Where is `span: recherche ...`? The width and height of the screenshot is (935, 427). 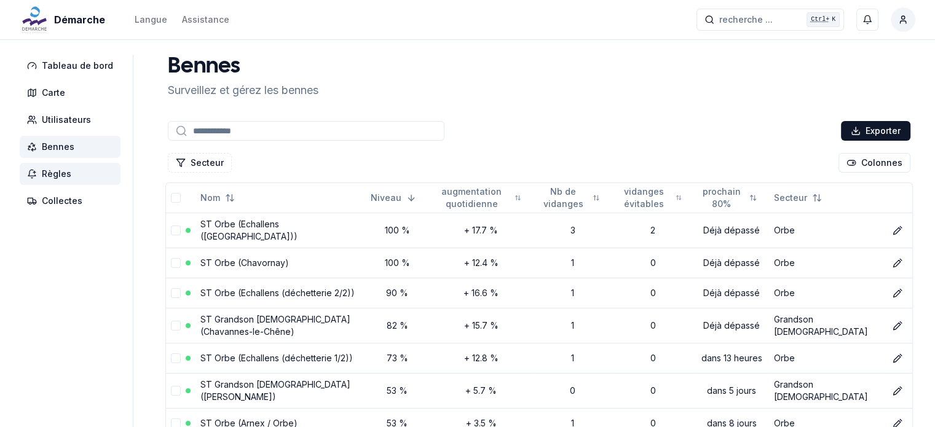 span: recherche ... is located at coordinates (746, 20).